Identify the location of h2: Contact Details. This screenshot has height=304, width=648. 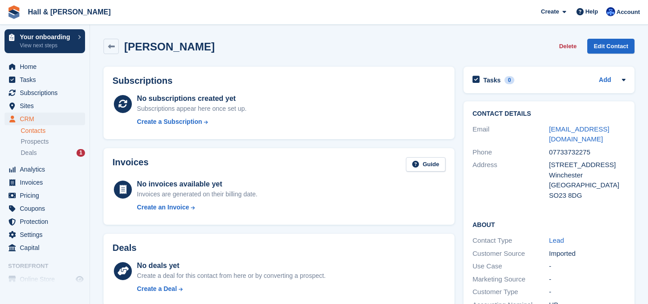
(549, 114).